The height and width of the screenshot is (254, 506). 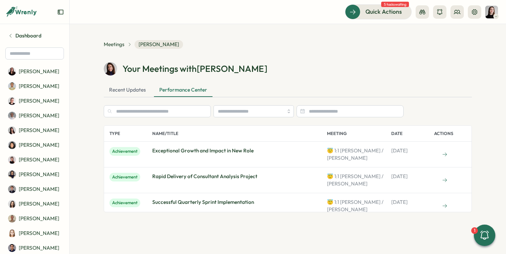 I want to click on img: Viktoria Korzhova, so click(x=110, y=69).